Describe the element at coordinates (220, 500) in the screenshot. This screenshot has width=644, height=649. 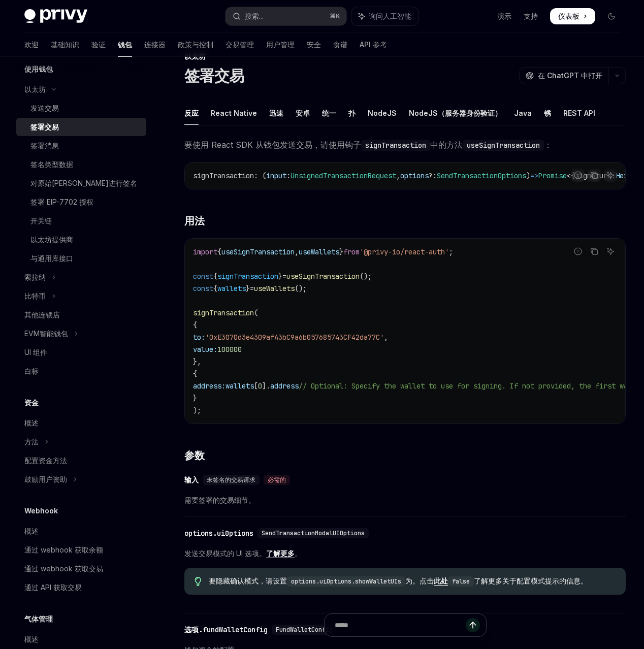
I see `font: 需要签署的交易细节。` at that location.